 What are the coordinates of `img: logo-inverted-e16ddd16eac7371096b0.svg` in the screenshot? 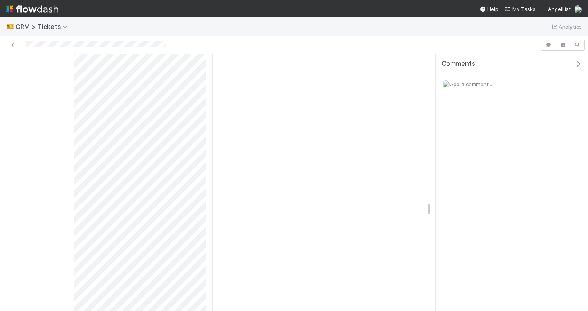 It's located at (32, 9).